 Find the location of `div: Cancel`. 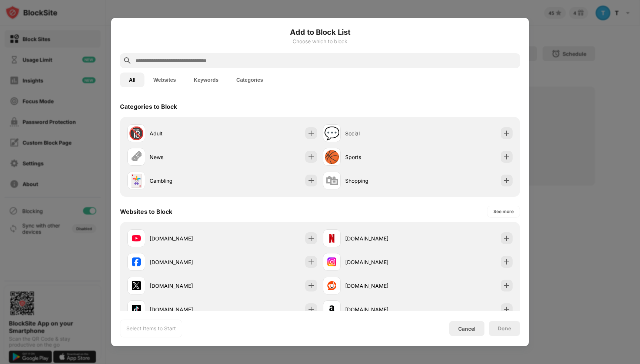

div: Cancel is located at coordinates (467, 328).